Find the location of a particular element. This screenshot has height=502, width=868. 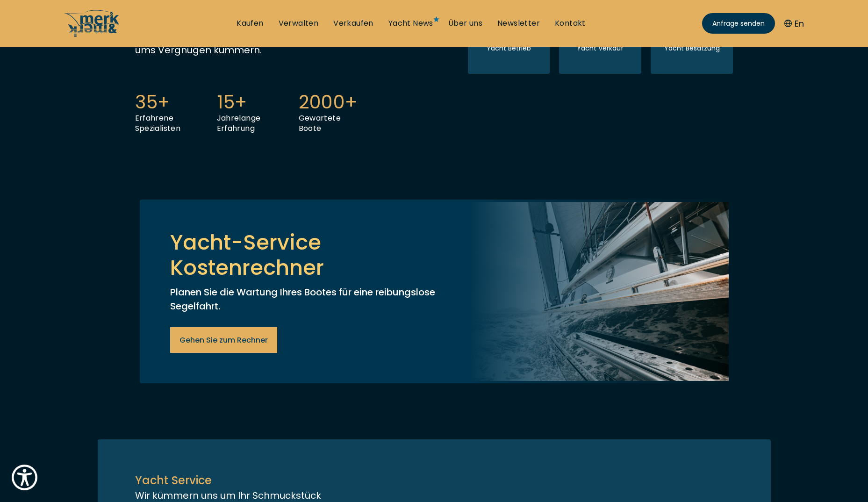

span: Jahrelange Erfahrung is located at coordinates (239, 123).